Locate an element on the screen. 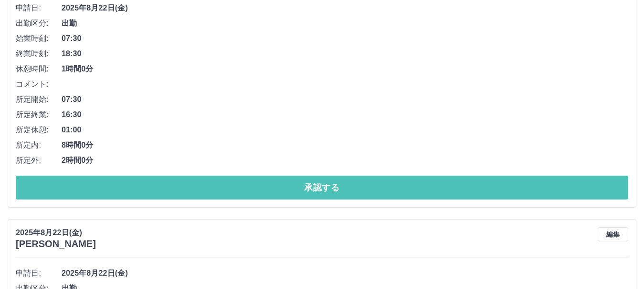 The image size is (644, 289). button: 編集 is located at coordinates (613, 235).